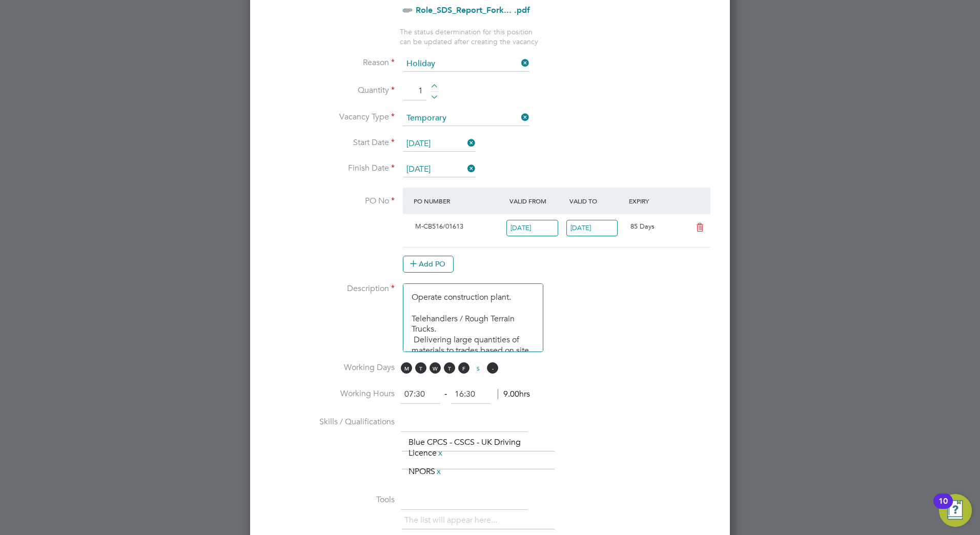  Describe the element at coordinates (435, 368) in the screenshot. I see `span: W` at that location.